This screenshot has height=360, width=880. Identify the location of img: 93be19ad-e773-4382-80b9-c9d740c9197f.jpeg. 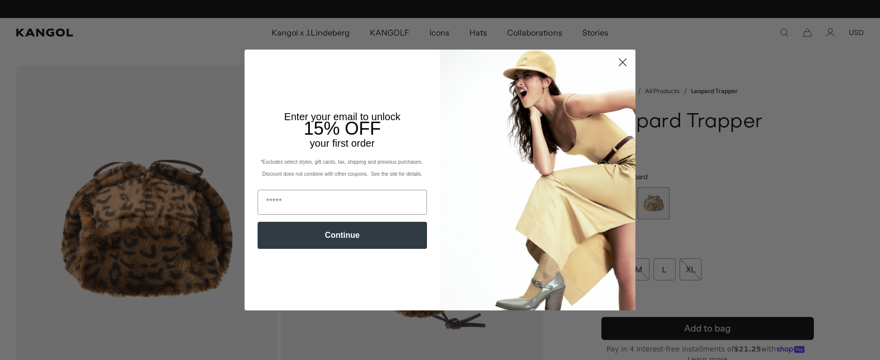
(538, 180).